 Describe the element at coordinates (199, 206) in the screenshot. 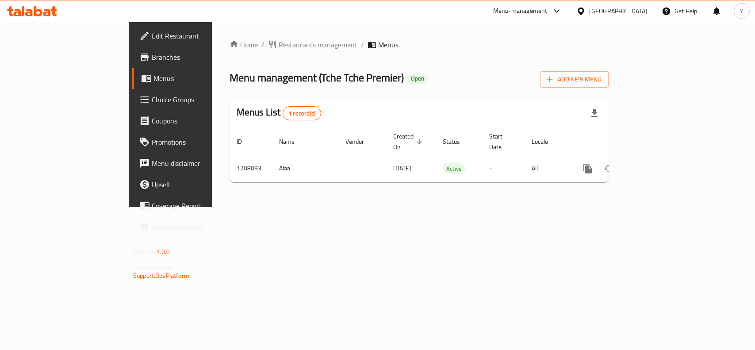

I see `span: Coverage Report` at that location.